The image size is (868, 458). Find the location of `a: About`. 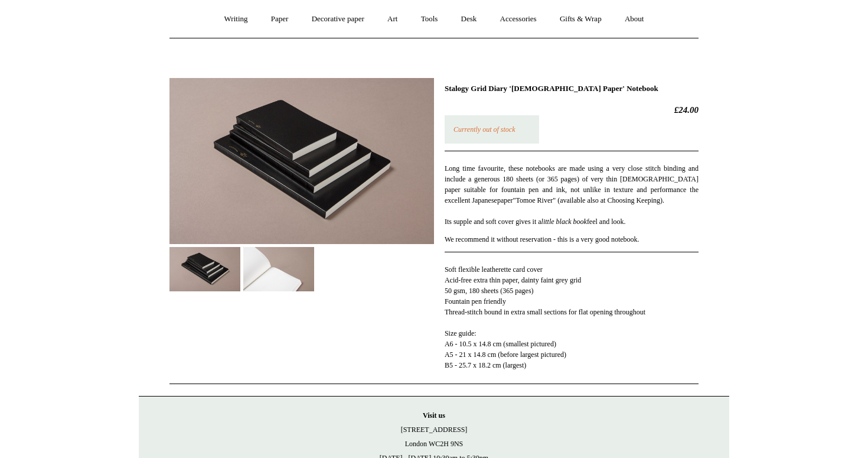

a: About is located at coordinates (634, 19).